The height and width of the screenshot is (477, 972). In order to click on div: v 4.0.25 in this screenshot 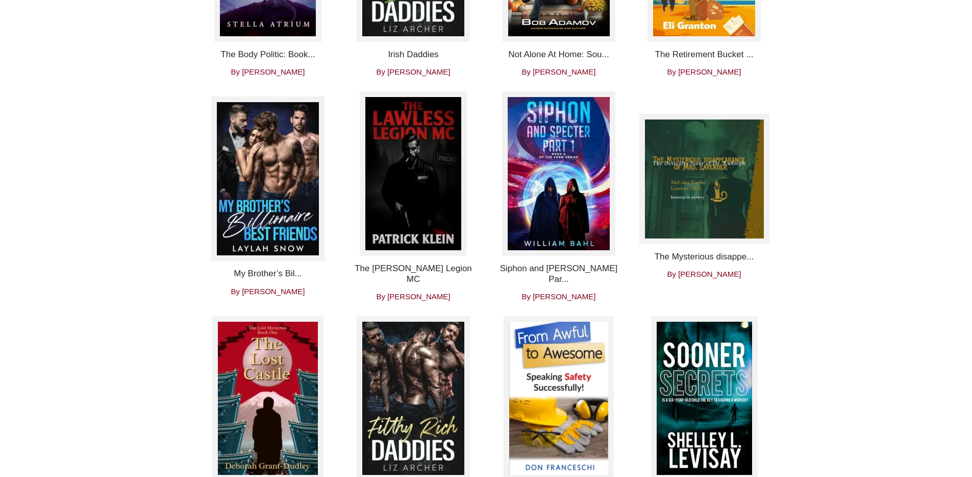, I will do `click(39, 20)`.